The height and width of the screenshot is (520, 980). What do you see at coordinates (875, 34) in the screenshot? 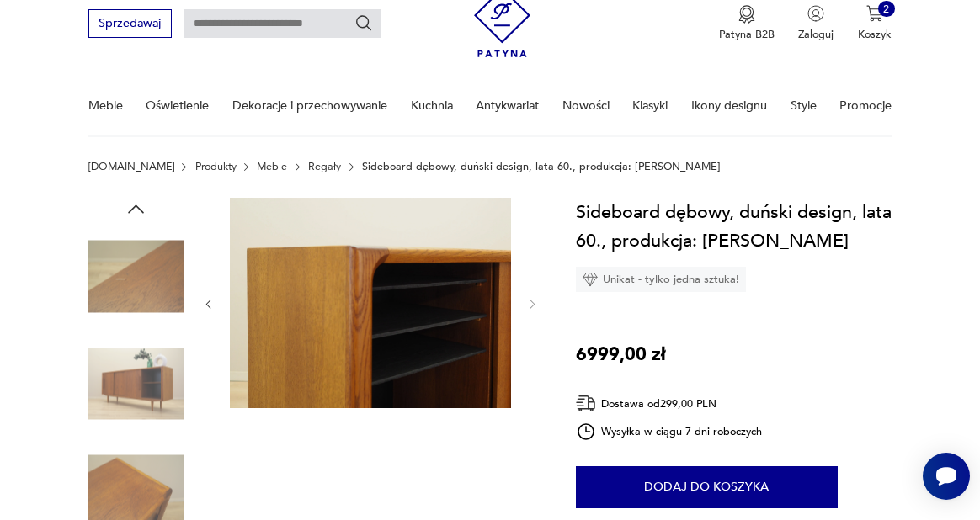
I see `p: Koszyk` at bounding box center [875, 34].